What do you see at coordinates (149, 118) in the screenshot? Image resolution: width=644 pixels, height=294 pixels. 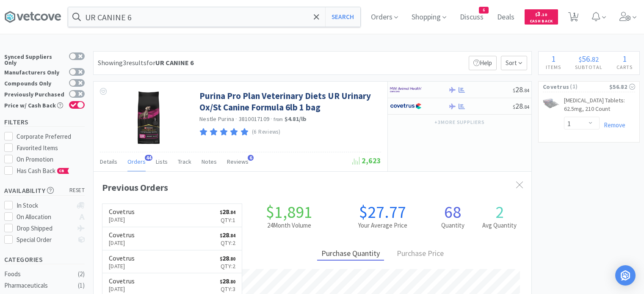 I see `img: 9682783408a44475bdb376400d8a299a_483031.png` at bounding box center [149, 118].